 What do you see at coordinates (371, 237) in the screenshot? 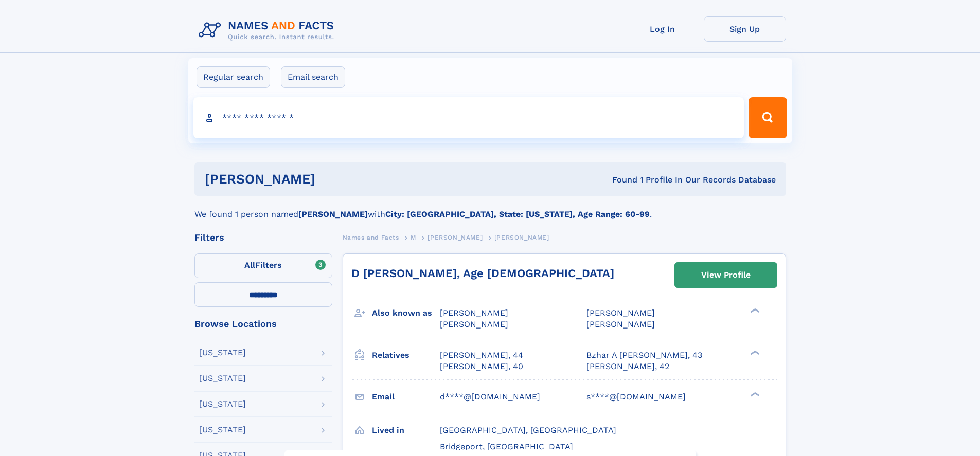
I see `a: Names and Facts` at bounding box center [371, 237].